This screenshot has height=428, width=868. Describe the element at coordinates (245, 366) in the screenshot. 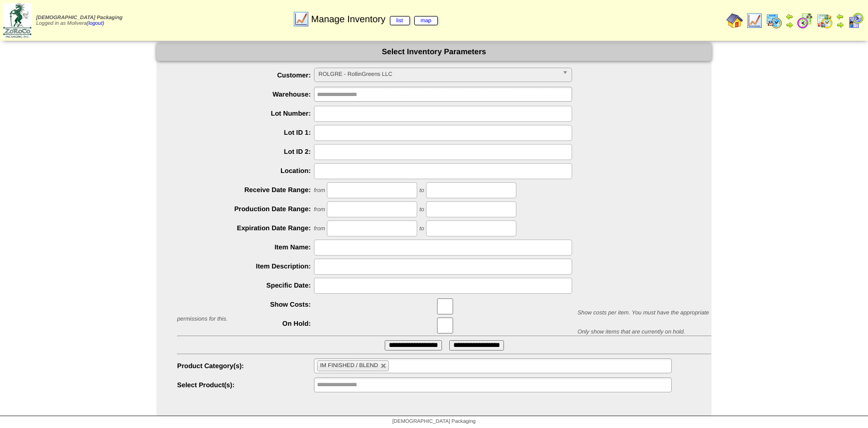

I see `label: Product Category(s):` at that location.